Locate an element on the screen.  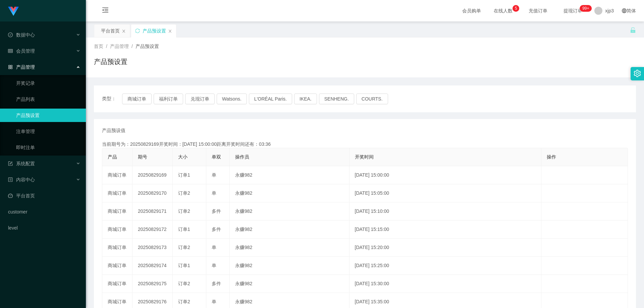
i: 图标: sync is located at coordinates (137, 31).